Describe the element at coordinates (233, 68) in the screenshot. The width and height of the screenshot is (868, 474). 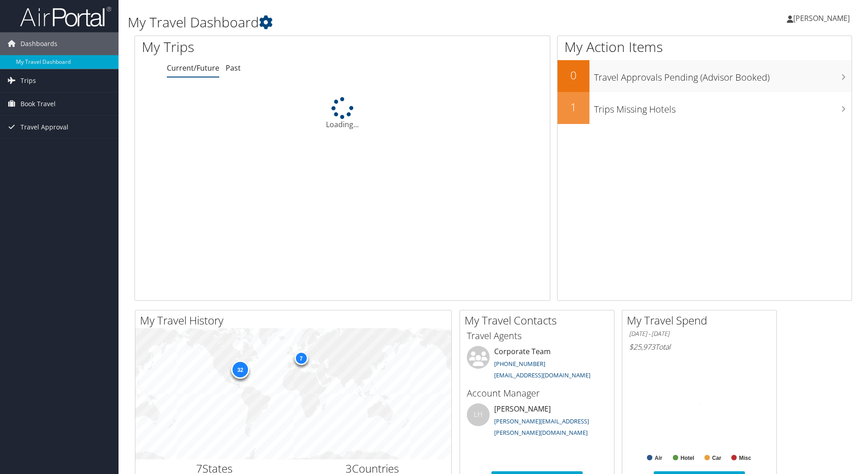
I see `a: Past` at that location.